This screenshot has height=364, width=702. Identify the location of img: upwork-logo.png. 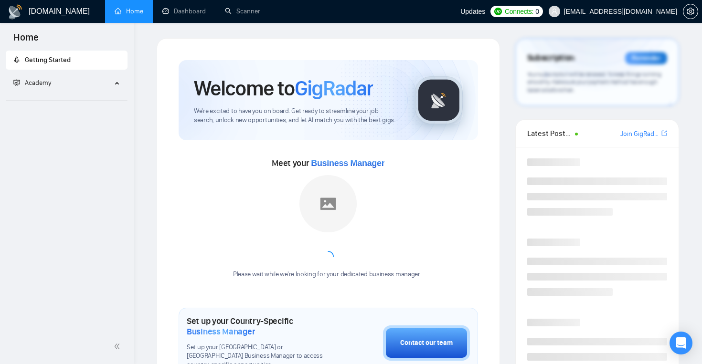
(498, 11).